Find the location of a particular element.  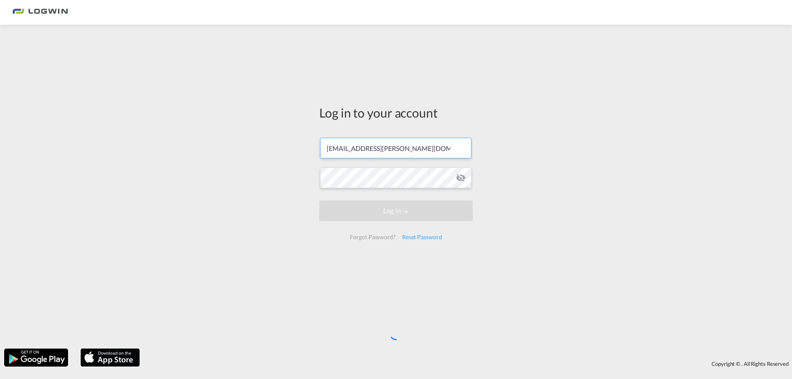

button: LOGIN is located at coordinates (396, 211).